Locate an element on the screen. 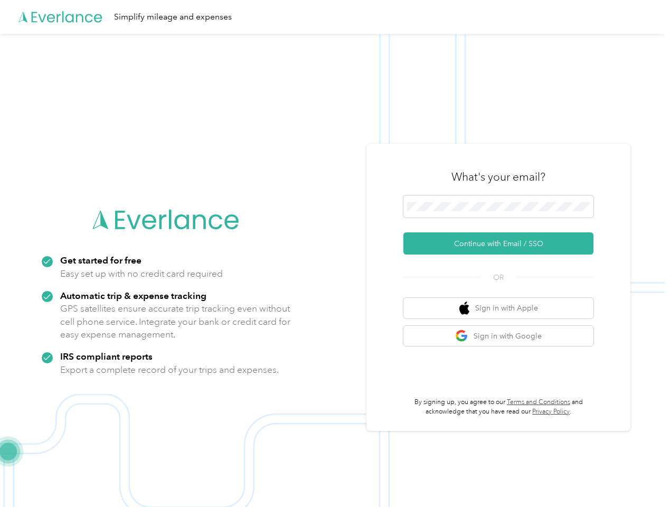 The height and width of the screenshot is (507, 670). a: Terms and Conditions is located at coordinates (538, 402).